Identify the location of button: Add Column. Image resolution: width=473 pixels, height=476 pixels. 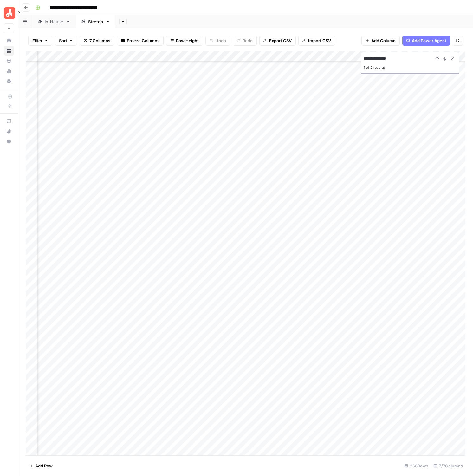
(380, 40).